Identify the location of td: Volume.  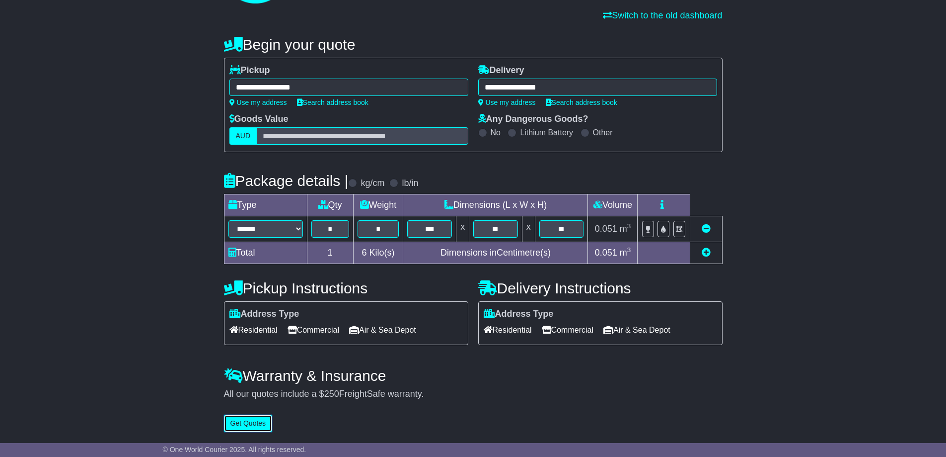
(613, 205).